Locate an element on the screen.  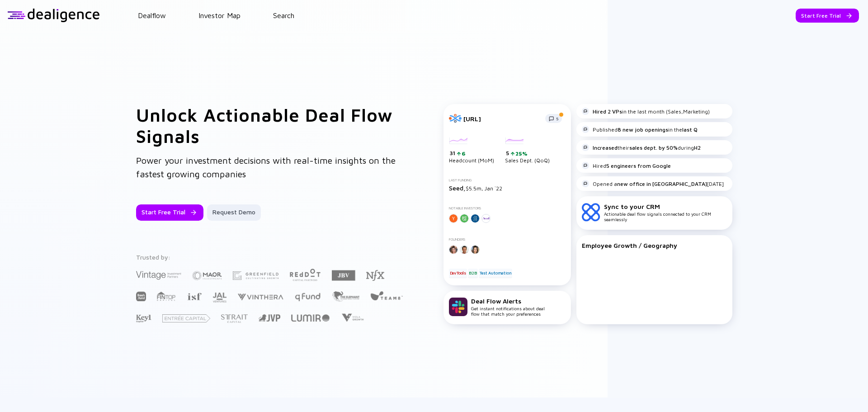
div: Actionable deal flow signals connected to your CRM seamlessly is located at coordinates (665, 212).